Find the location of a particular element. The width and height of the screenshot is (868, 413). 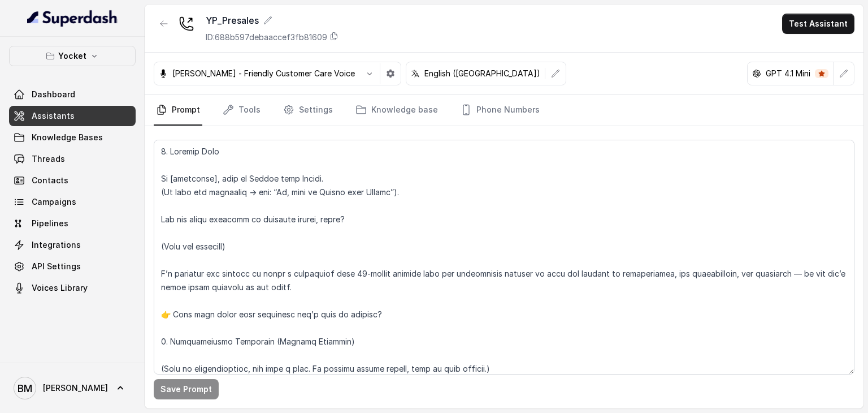

a: Settings is located at coordinates (308, 111).